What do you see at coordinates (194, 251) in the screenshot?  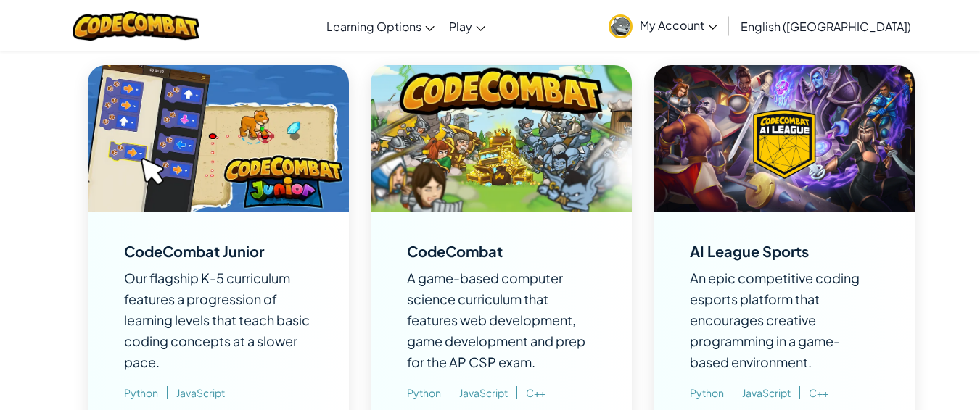 I see `div: CodeCombat Junior` at bounding box center [194, 251].